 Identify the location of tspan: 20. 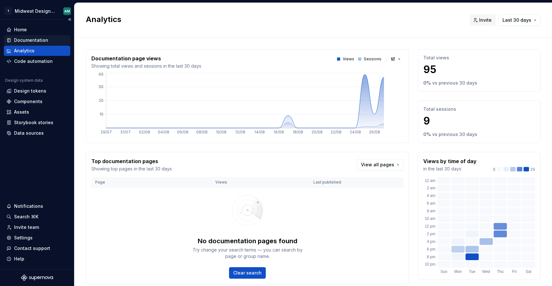
(101, 100).